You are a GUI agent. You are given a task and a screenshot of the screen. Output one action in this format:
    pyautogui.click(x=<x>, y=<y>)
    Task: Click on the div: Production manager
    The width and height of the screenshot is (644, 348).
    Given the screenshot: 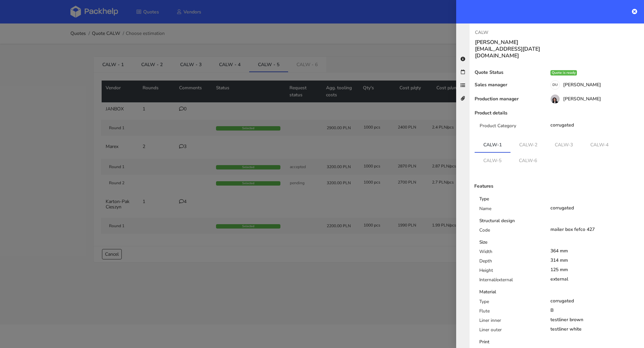 What is the action you would take?
    pyautogui.click(x=506, y=100)
    